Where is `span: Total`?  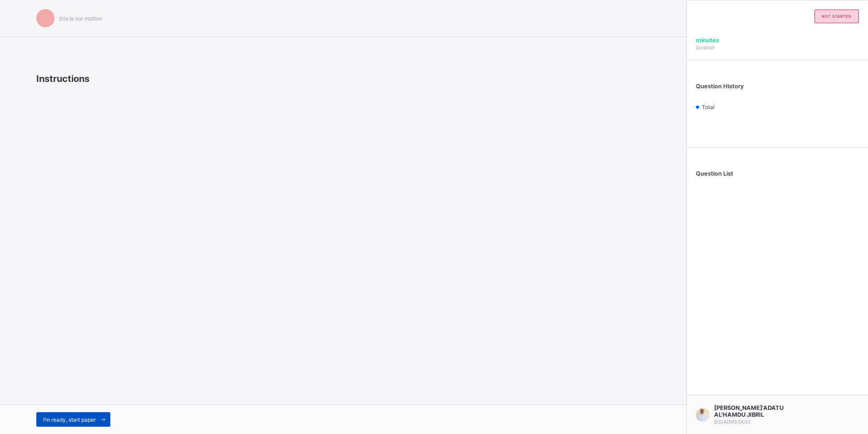 span: Total is located at coordinates (709, 107).